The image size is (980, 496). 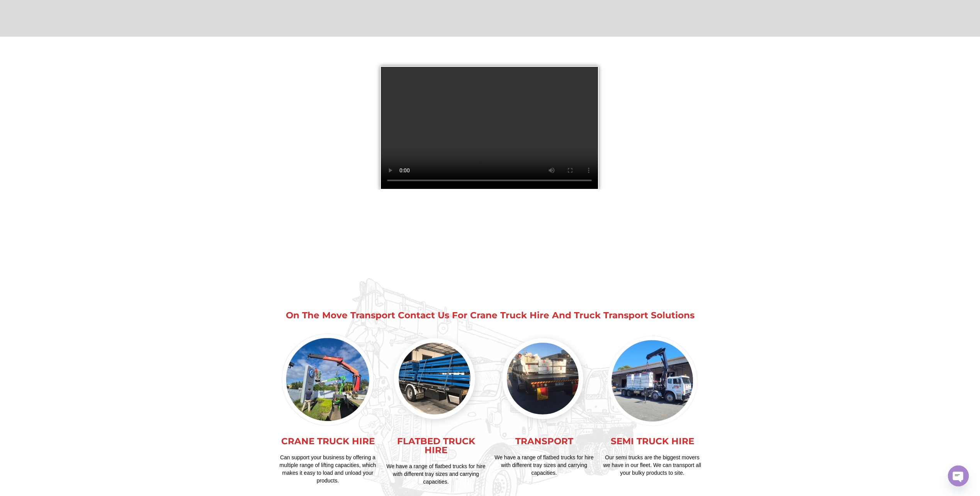 What do you see at coordinates (544, 380) in the screenshot?
I see `img: Truck Hire` at bounding box center [544, 380].